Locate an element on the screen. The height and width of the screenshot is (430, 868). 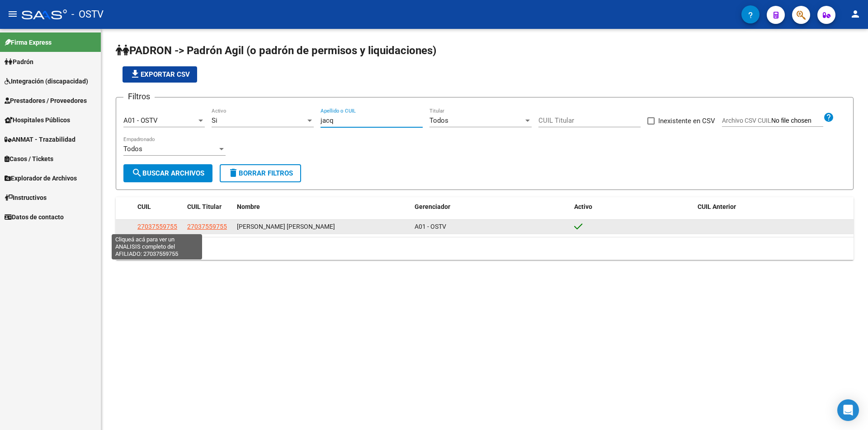
span: CUIL is located at coordinates (144, 207).